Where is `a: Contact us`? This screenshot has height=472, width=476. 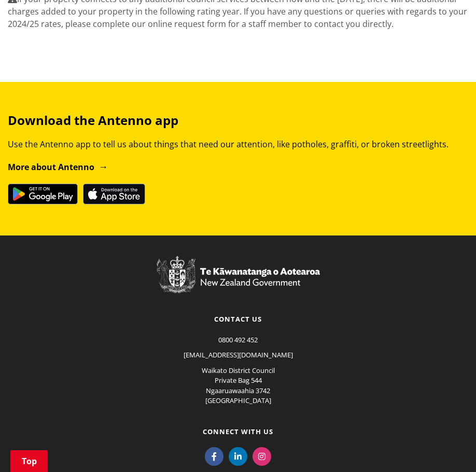 a: Contact us is located at coordinates (238, 319).